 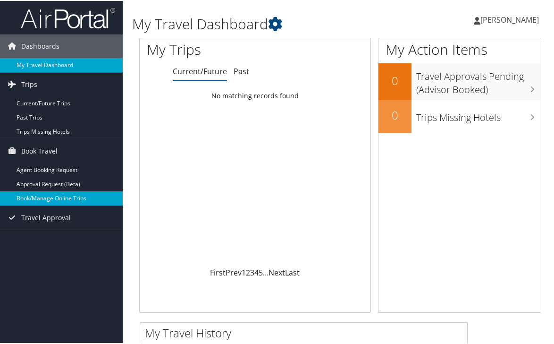 I want to click on h3: Trips Missing Hotels, so click(x=479, y=114).